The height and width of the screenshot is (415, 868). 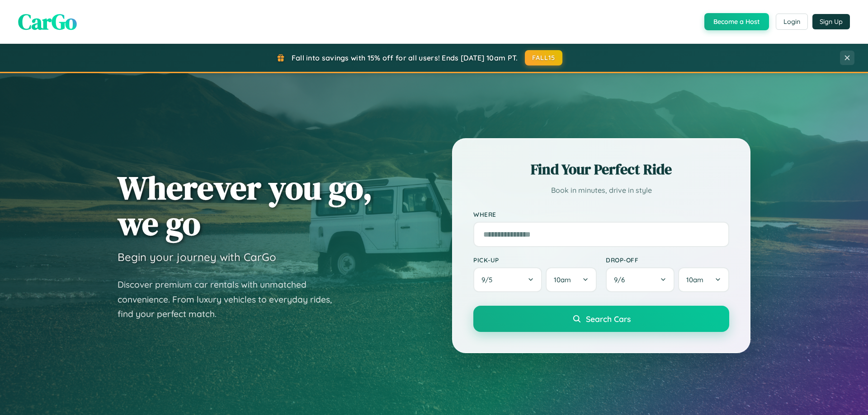 I want to click on h3: Begin your journey with CarGo, so click(x=196, y=257).